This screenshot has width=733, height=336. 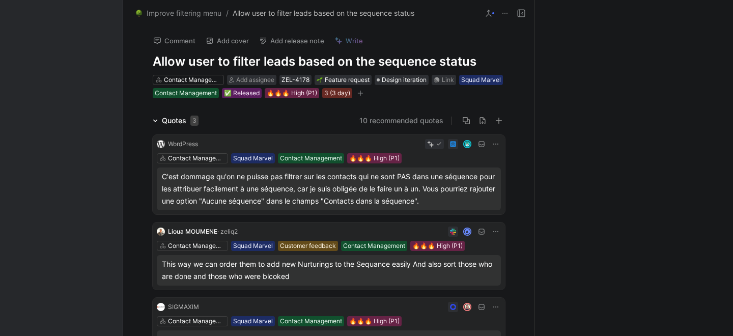 I want to click on div: Design iteration, so click(x=401, y=80).